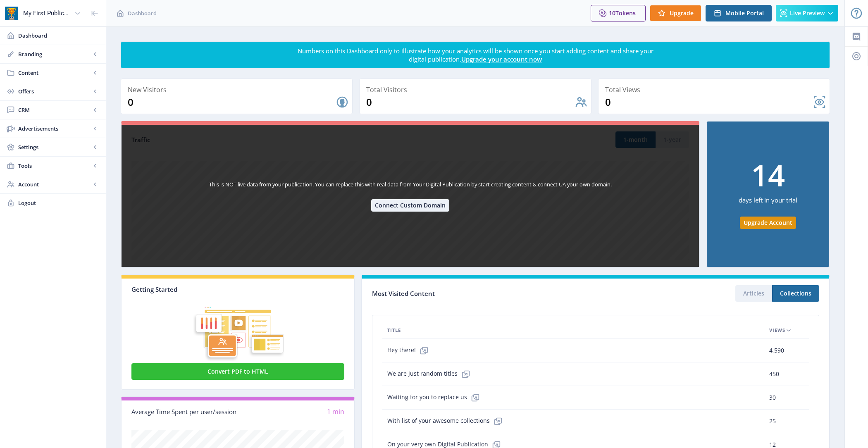 This screenshot has height=448, width=868. What do you see at coordinates (55, 110) in the screenshot?
I see `span: CRM` at bounding box center [55, 110].